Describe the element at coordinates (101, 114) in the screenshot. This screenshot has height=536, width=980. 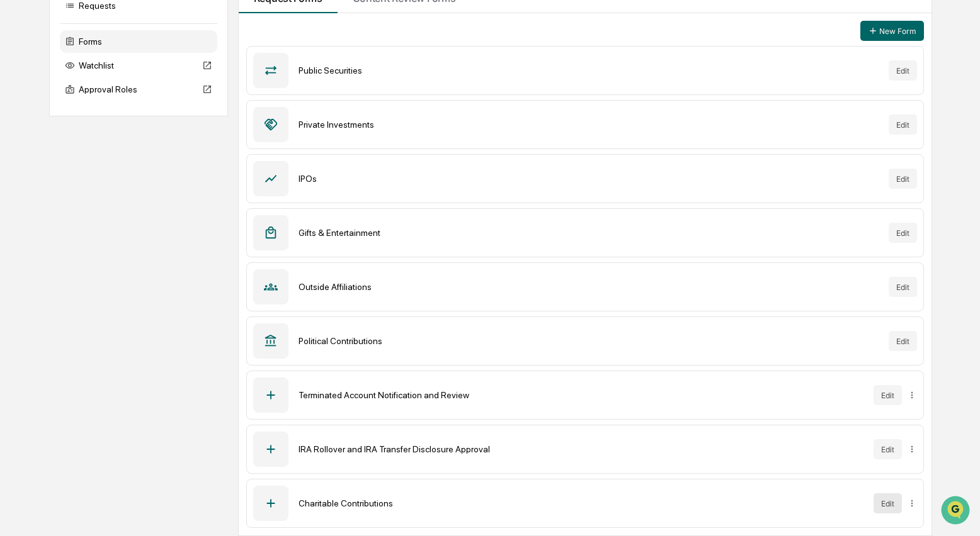
I see `div: We're available if you need us!` at that location.